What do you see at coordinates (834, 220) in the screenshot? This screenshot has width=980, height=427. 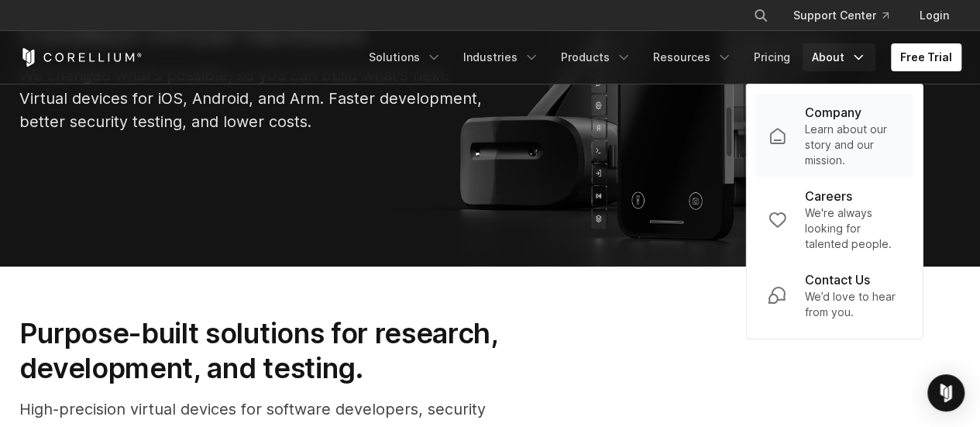 I see `a: Careers We're always looking for talented people.` at bounding box center [834, 220].